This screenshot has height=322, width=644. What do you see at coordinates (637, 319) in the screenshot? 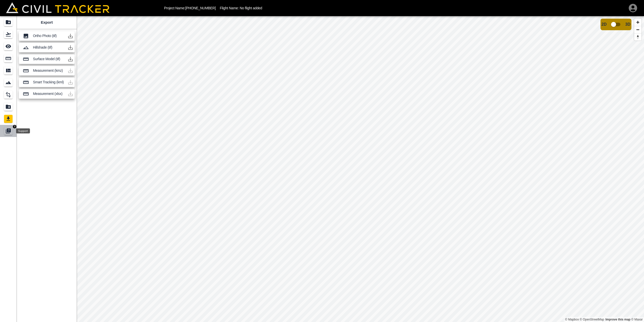
I see `a: Maxar` at bounding box center [637, 319].